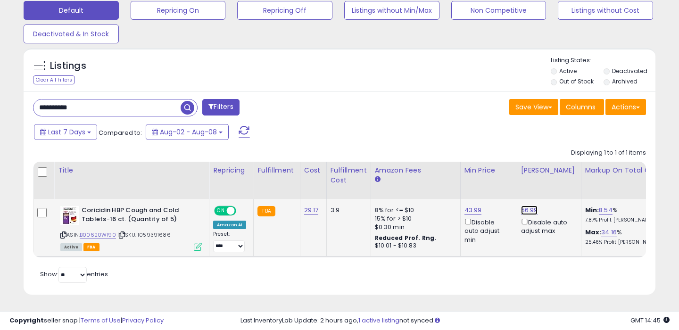 The height and width of the screenshot is (330, 679). I want to click on div: Disable auto adjust min, so click(487, 231).